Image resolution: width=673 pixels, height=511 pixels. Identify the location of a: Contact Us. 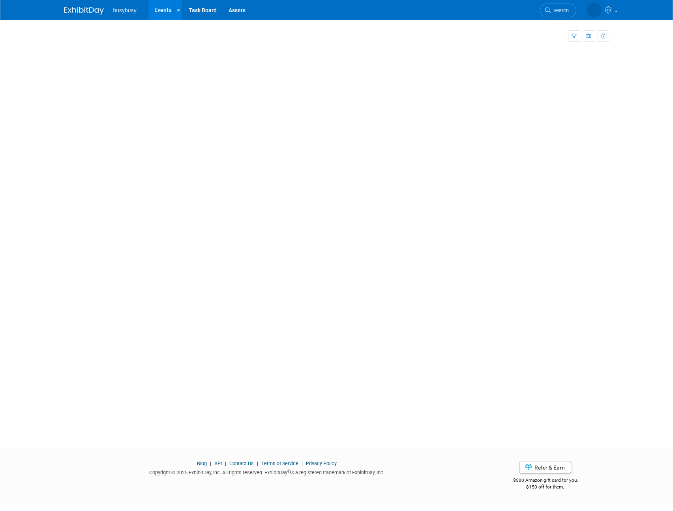
(242, 463).